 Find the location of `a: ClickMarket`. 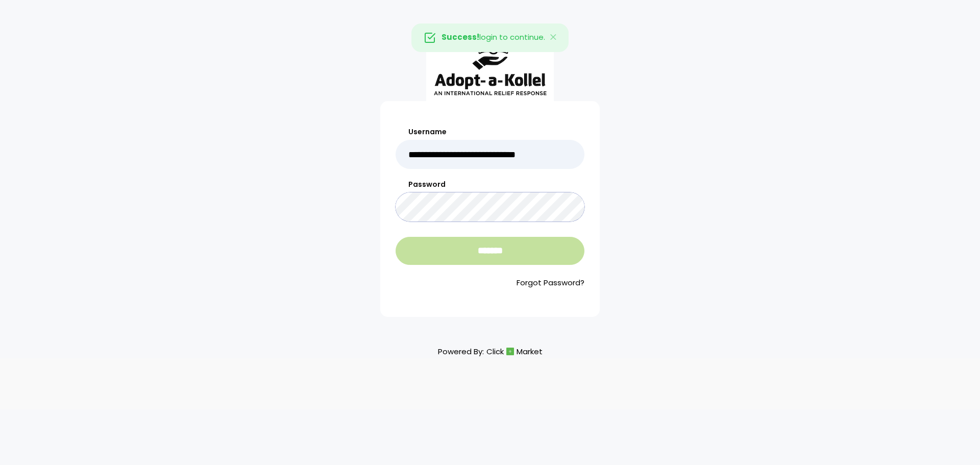

a: ClickMarket is located at coordinates (515, 351).